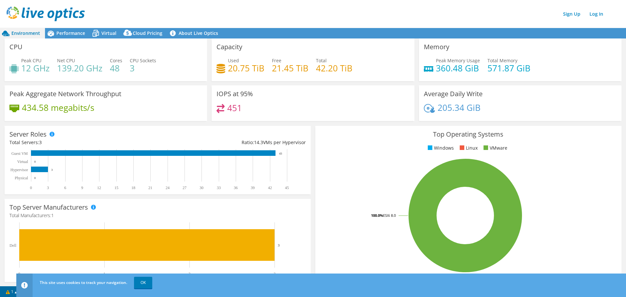 The width and height of the screenshot is (626, 297). Describe the element at coordinates (219, 188) in the screenshot. I see `text: 33` at that location.